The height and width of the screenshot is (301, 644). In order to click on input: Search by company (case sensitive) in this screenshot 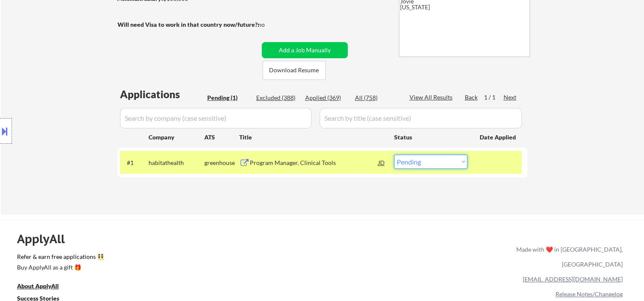, I will do `click(216, 118)`.